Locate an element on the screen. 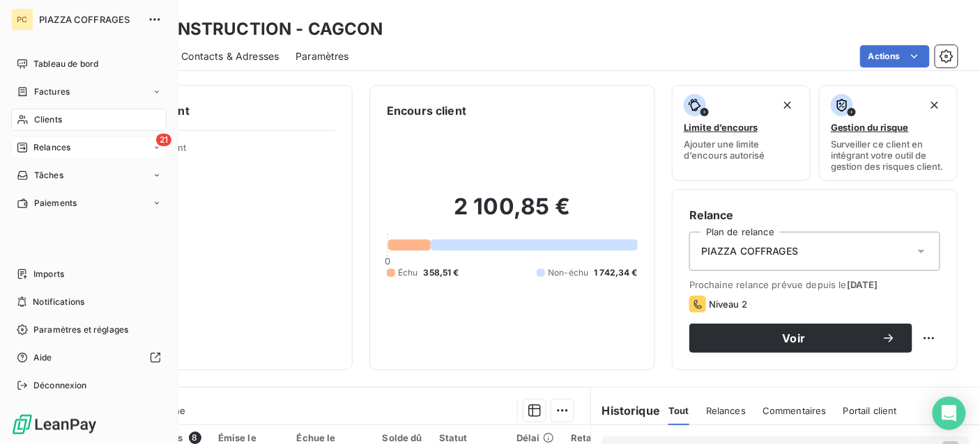  div: Solde dû is located at coordinates (399, 438).